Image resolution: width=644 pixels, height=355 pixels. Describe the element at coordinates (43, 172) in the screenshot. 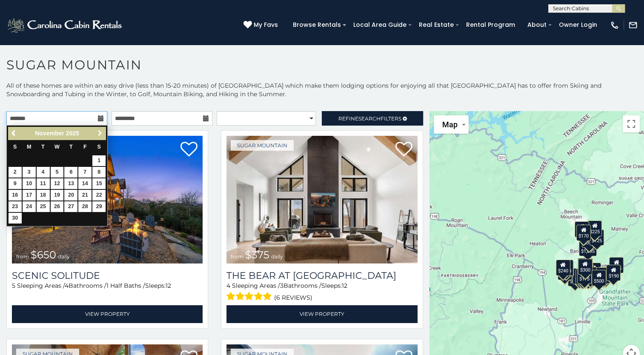

I see `a: 4` at that location.